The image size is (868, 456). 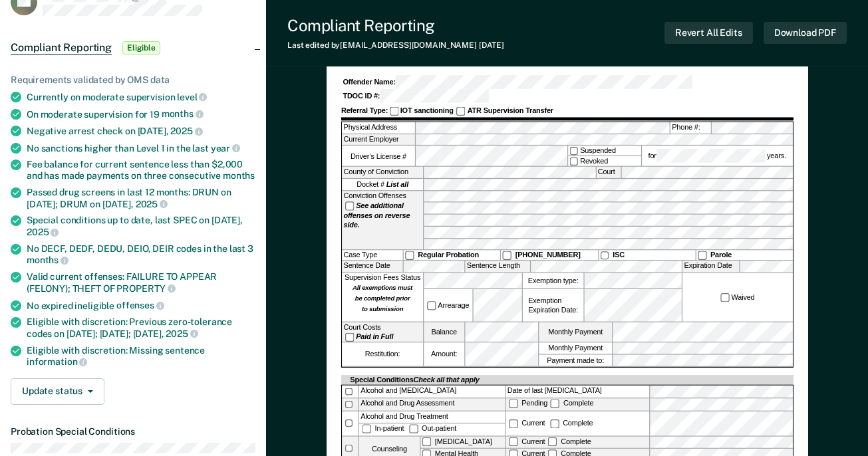 What do you see at coordinates (510, 111) in the screenshot?
I see `strong: ATR Supervision Transfer` at bounding box center [510, 111].